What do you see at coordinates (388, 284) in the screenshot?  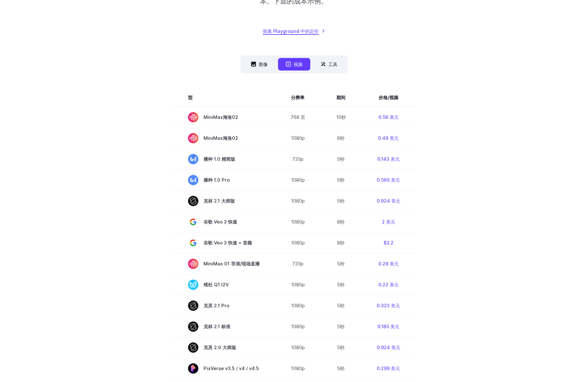 I see `td: 0.22 美元` at bounding box center [388, 284].